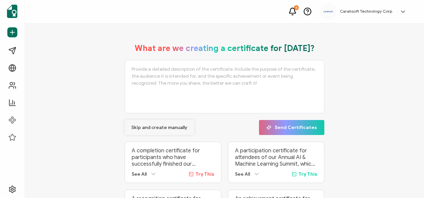 The width and height of the screenshot is (424, 198). What do you see at coordinates (292, 127) in the screenshot?
I see `span: Send Certificates` at bounding box center [292, 127].